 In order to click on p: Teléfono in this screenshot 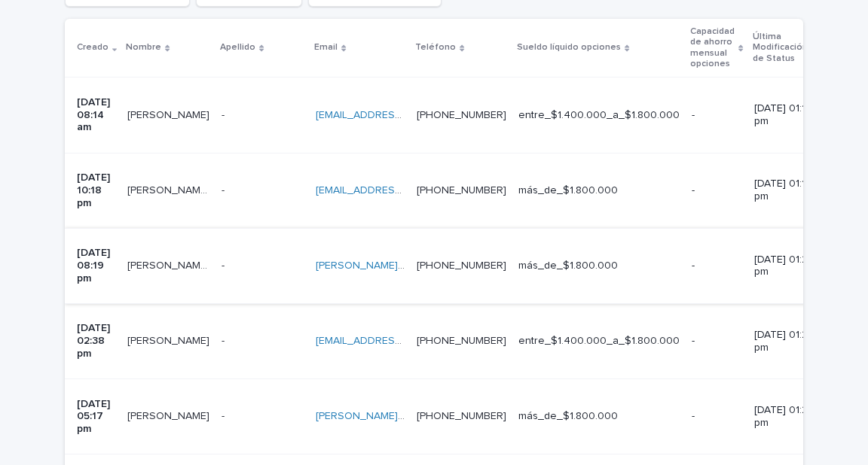, I will do `click(435, 47)`.